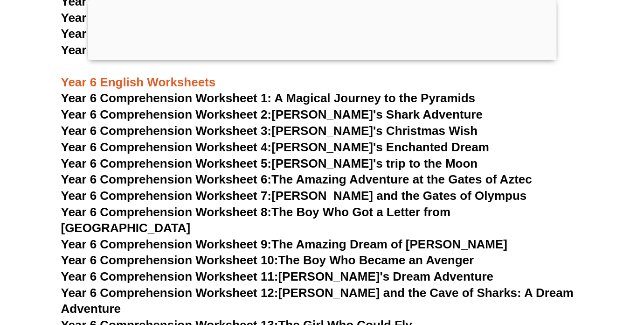 The image size is (644, 325). Describe the element at coordinates (167, 244) in the screenshot. I see `span: Year 6 Comprehension Worksheet 9:` at that location.